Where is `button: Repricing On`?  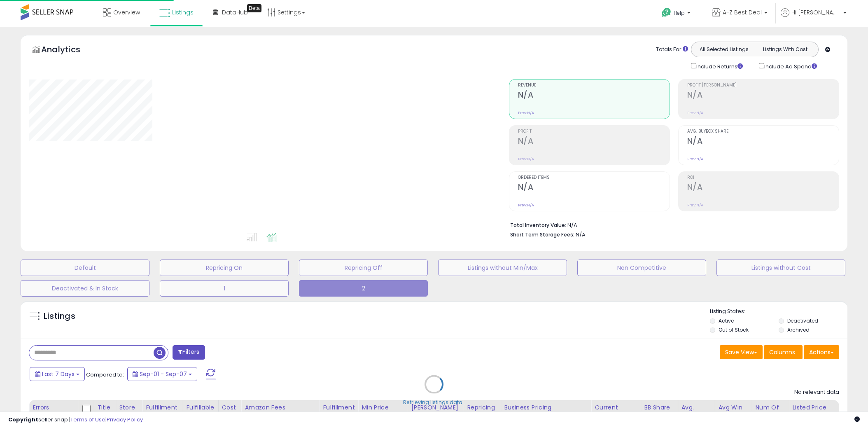
button: Repricing On is located at coordinates (224, 268).